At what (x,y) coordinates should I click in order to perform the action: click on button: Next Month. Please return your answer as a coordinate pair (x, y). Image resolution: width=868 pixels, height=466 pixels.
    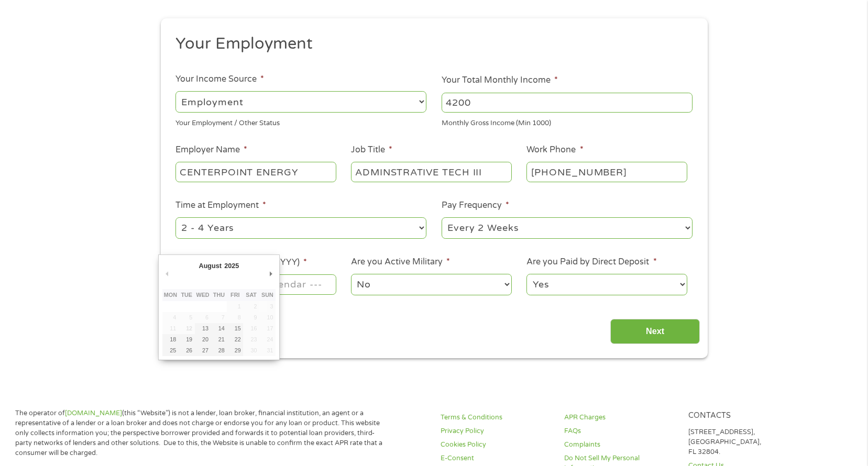
    Looking at the image, I should click on (271, 273).